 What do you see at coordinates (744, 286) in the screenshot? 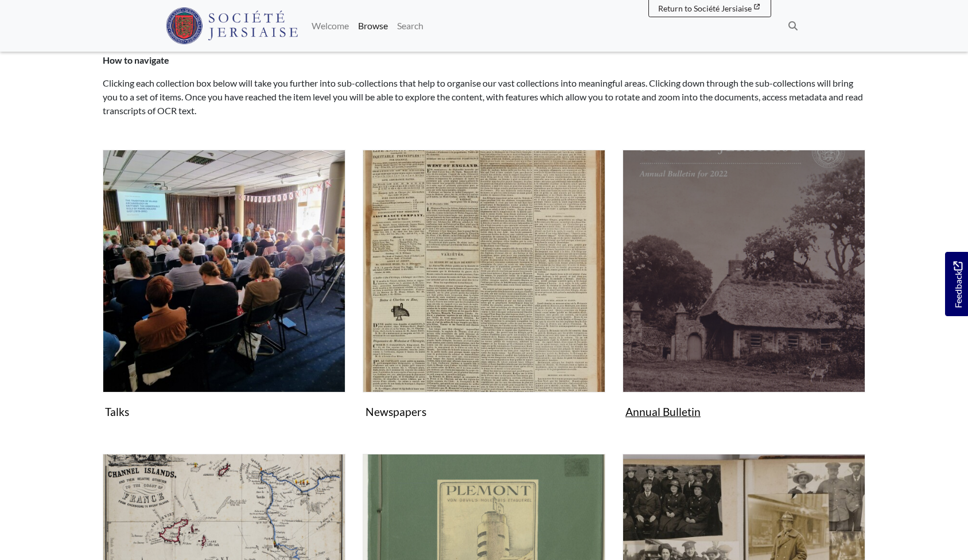
I see `a: Annual Bulletin Annual Bulletin` at bounding box center [744, 286].